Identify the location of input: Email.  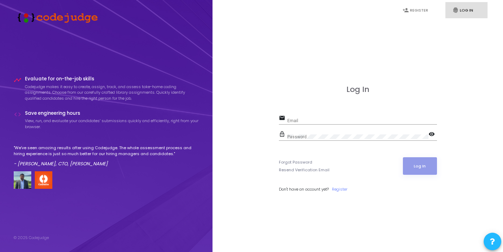
(362, 121).